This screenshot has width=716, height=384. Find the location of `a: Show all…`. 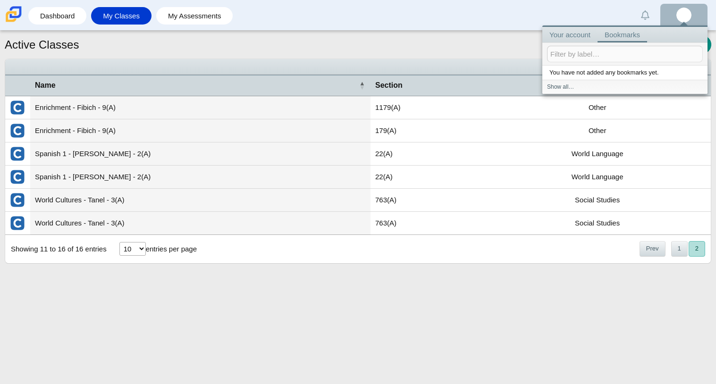

a: Show all… is located at coordinates (560, 87).